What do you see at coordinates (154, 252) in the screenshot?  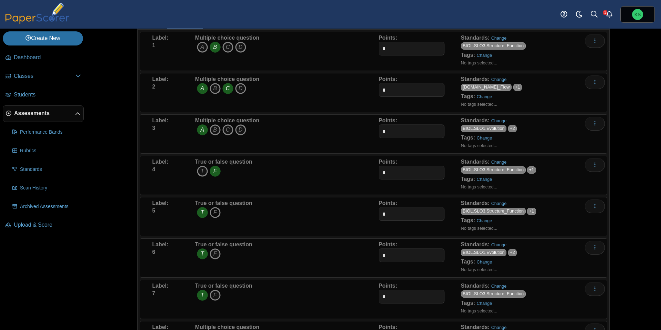 I see `b: 6` at bounding box center [154, 252].